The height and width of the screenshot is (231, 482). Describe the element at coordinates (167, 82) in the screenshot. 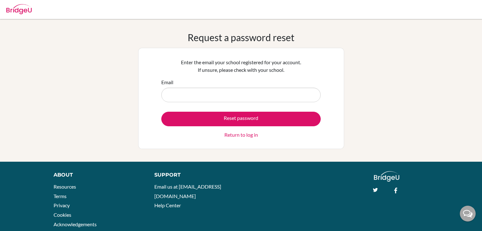

I see `label: Email` at that location.